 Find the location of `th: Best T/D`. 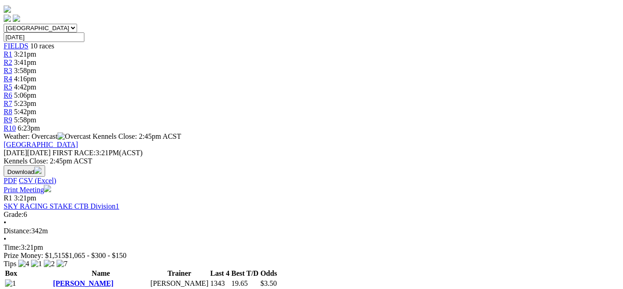

th: Best T/D is located at coordinates (245, 273).